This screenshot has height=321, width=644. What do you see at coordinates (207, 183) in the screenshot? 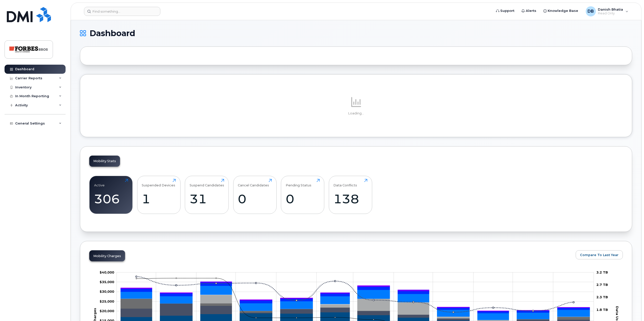
I see `div: Suspend Candidates` at bounding box center [207, 183].